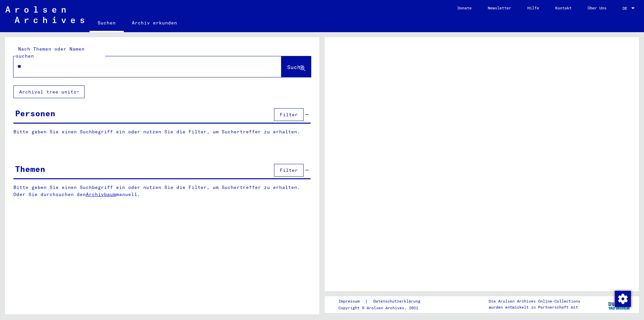 The height and width of the screenshot is (320, 644). I want to click on p: Bitte geben Sie einen Suchbegriff ein oder nutzen Sie die Filter, um Suchertreffer zu erhalten. O..., so click(162, 191).